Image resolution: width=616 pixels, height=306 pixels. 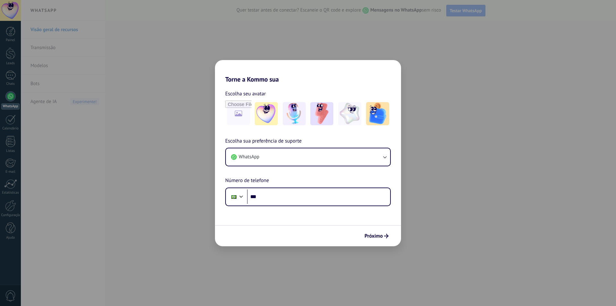 What do you see at coordinates (247, 181) in the screenshot?
I see `span: Número de telefone` at bounding box center [247, 181].